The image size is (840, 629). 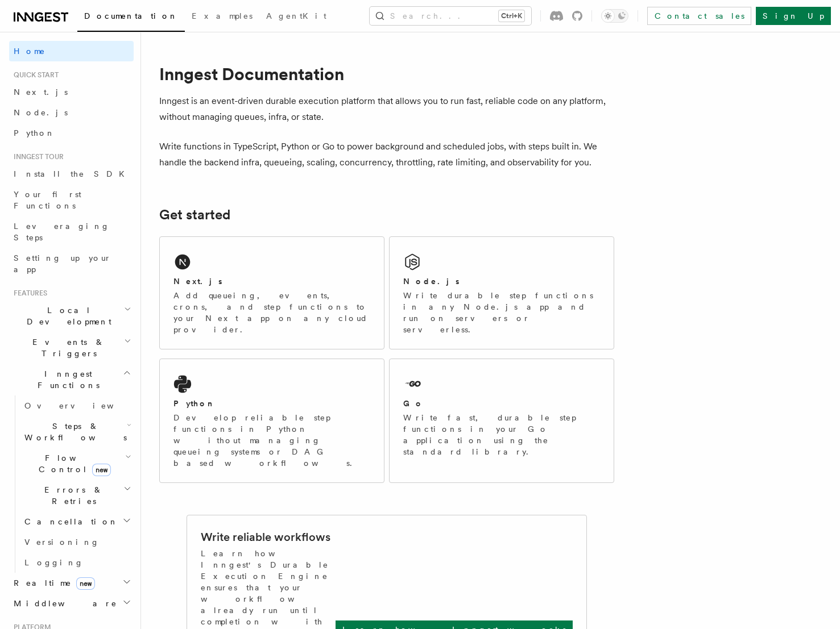 I want to click on button: Cancellation, so click(x=76, y=522).